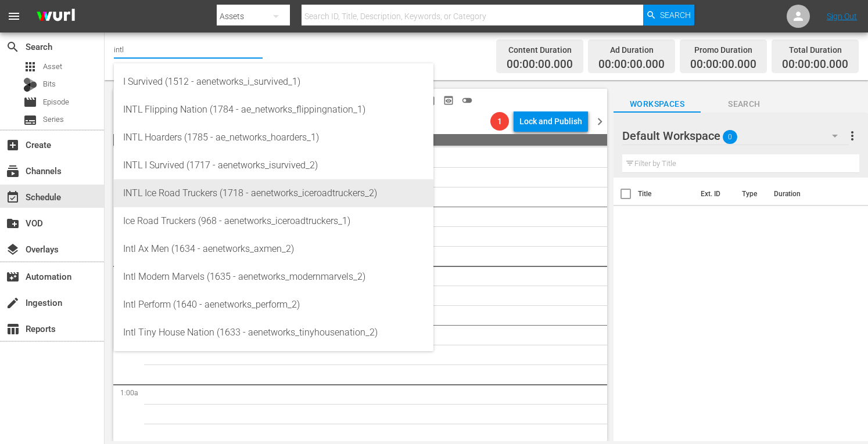 The image size is (868, 444). I want to click on div: Intl Perform (1640 - aenetworks_perform_2), so click(273, 305).